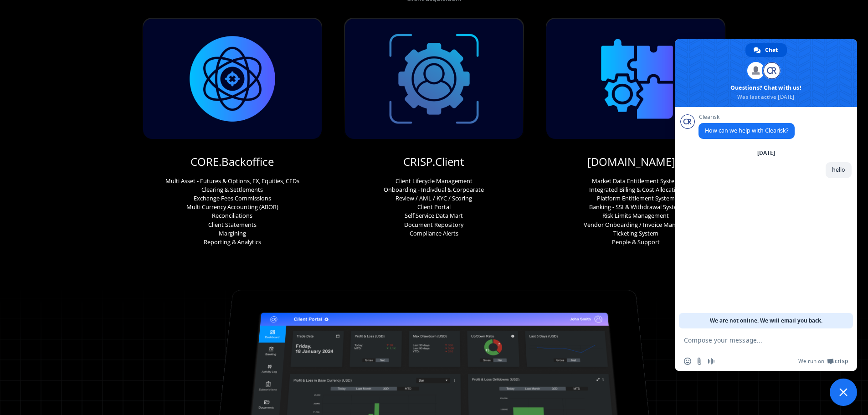 The height and width of the screenshot is (415, 868). Describe the element at coordinates (434, 207) in the screenshot. I see `p: Client Lifecycle Management Onboarding - Indivdual & Corpoarate Review / AML / KYC / Scoring Clie...` at that location.